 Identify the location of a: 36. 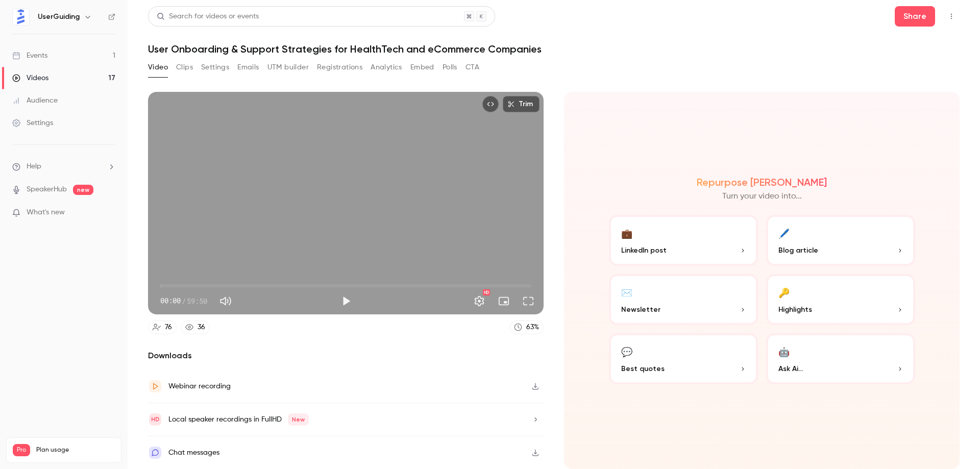
(195, 327).